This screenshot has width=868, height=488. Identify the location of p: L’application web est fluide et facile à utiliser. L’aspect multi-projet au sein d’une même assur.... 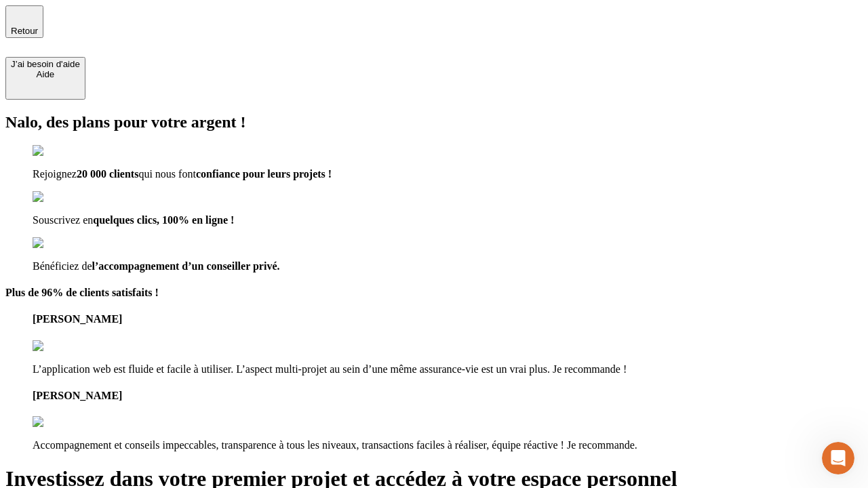
(448, 370).